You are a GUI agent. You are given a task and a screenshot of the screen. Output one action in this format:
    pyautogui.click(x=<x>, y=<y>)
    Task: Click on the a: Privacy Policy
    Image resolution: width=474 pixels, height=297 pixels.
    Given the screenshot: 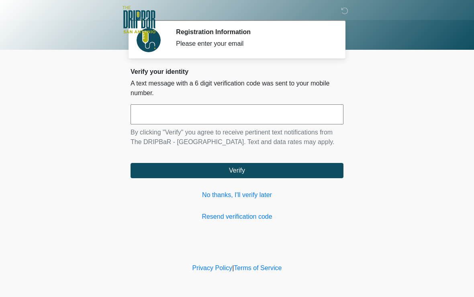 What is the action you would take?
    pyautogui.click(x=212, y=268)
    